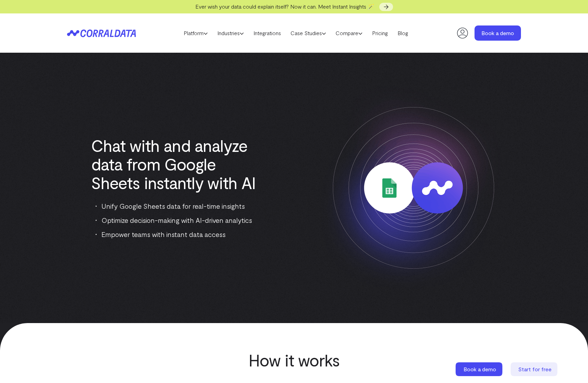 The image size is (588, 383). I want to click on li: Empower teams with instant data access, so click(176, 234).